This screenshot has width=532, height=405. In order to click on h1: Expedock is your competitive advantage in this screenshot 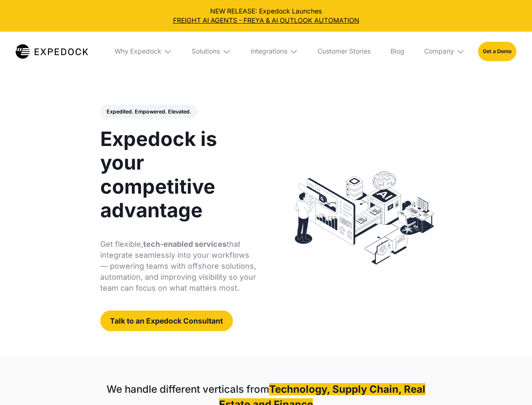, I will do `click(178, 174)`.